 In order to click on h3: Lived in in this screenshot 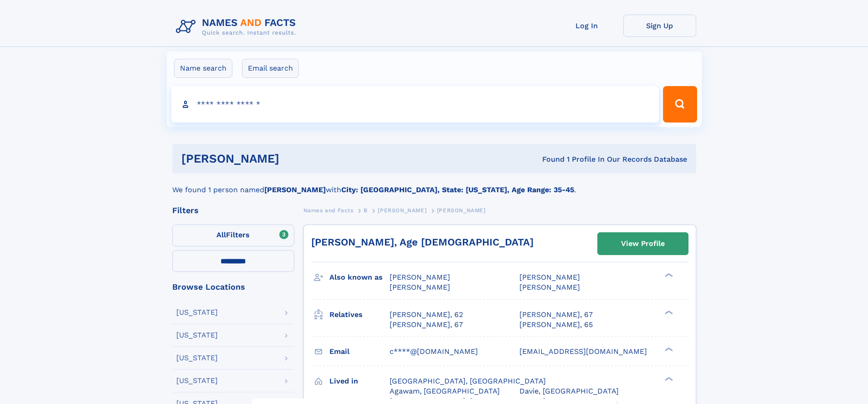, I will do `click(359, 381)`.